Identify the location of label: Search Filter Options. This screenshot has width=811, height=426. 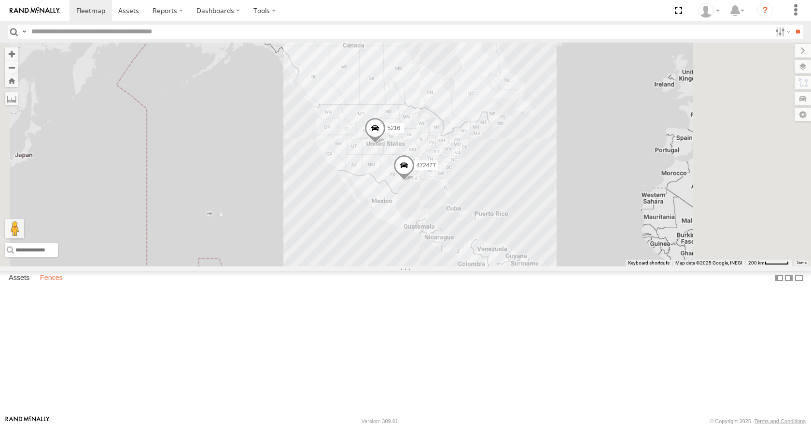
(782, 31).